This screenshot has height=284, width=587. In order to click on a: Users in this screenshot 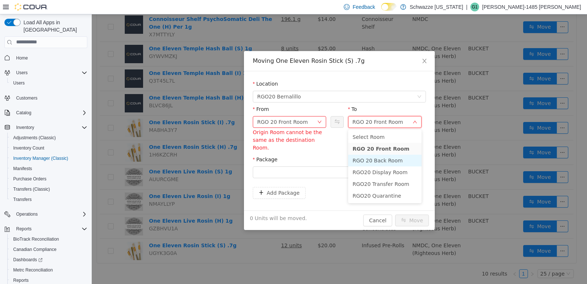, I will do `click(19, 83)`.